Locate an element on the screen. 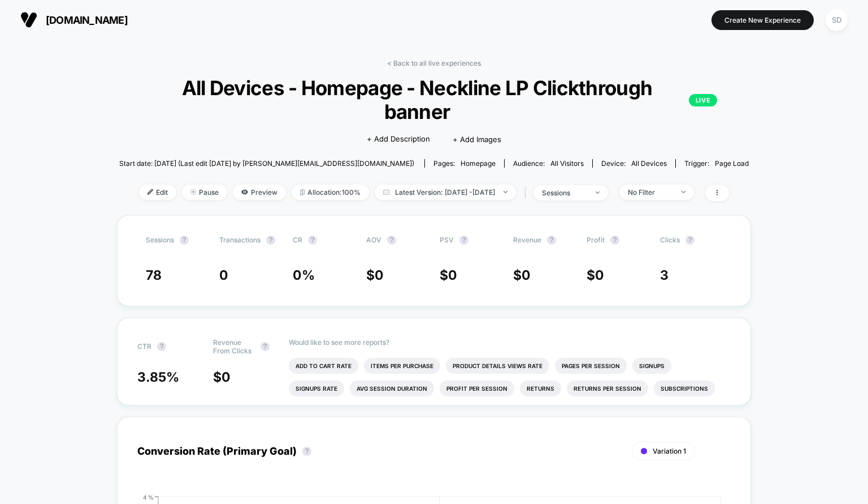  span: PSV is located at coordinates (447, 239).